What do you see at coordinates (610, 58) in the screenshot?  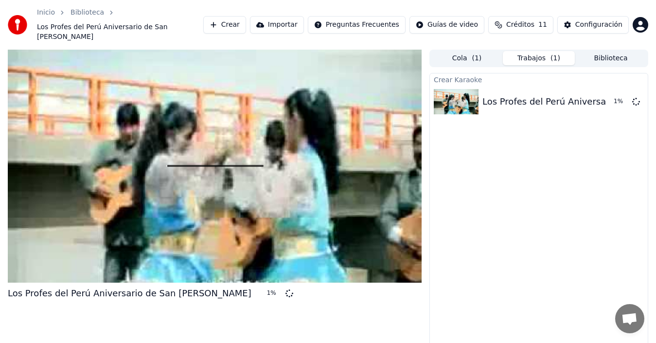 I see `button: Biblioteca` at bounding box center [610, 58].